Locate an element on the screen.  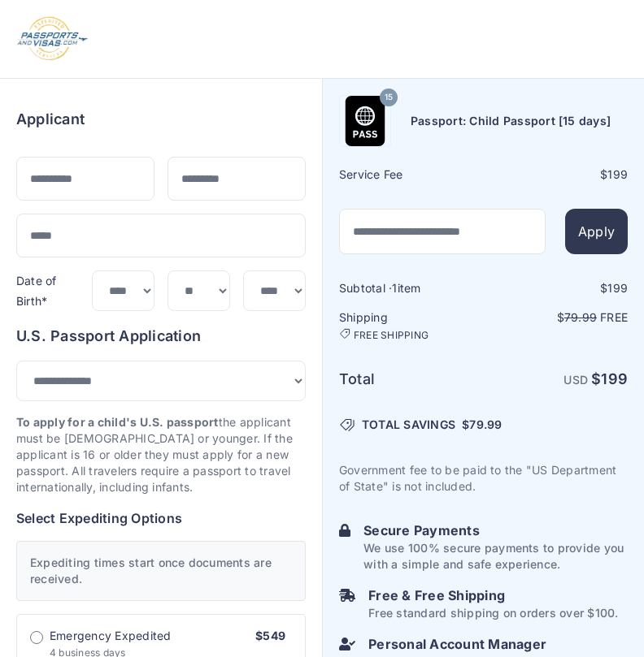
span: USD is located at coordinates (576, 380).